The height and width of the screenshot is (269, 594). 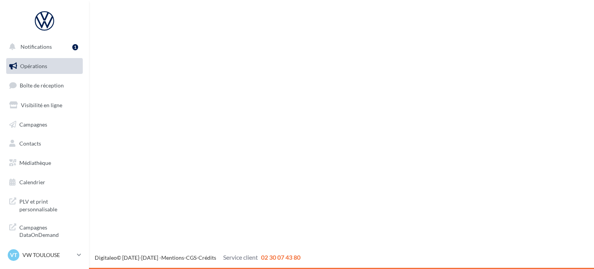 What do you see at coordinates (241, 257) in the screenshot?
I see `span: Service client` at bounding box center [241, 257].